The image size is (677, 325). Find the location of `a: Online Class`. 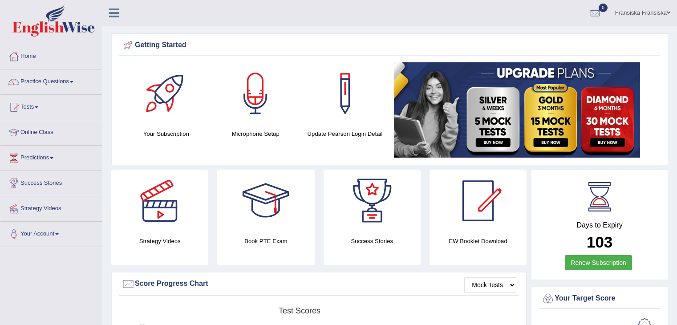

a: Online Class is located at coordinates (51, 131).